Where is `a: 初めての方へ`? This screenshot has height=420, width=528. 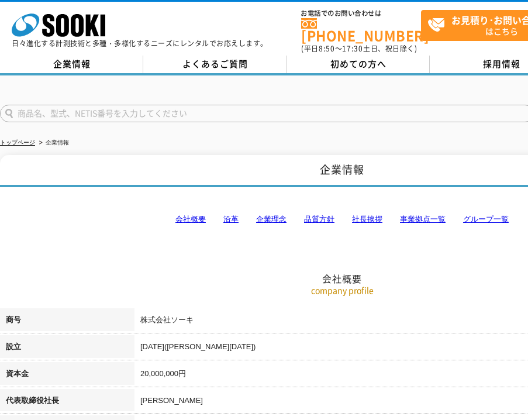
a: 初めての方へ is located at coordinates (358, 65).